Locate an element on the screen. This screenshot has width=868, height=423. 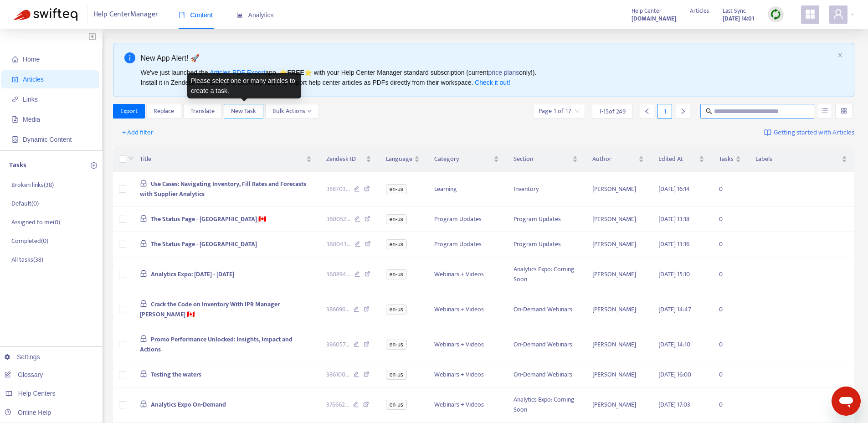
span: Edited At is located at coordinates (677, 159).